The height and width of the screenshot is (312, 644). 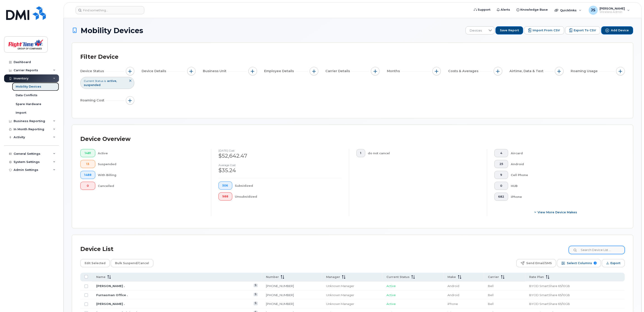 I want to click on button: 9, so click(x=501, y=175).